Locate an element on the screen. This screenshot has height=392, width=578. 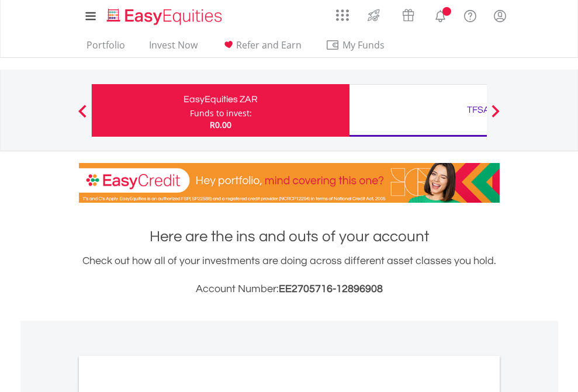
h1: Here are the ins and outs of your account is located at coordinates (289, 237).